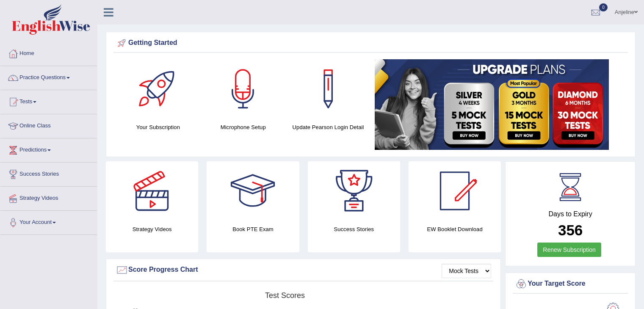 This screenshot has height=309, width=644. Describe the element at coordinates (354, 229) in the screenshot. I see `h4: Success Stories` at that location.